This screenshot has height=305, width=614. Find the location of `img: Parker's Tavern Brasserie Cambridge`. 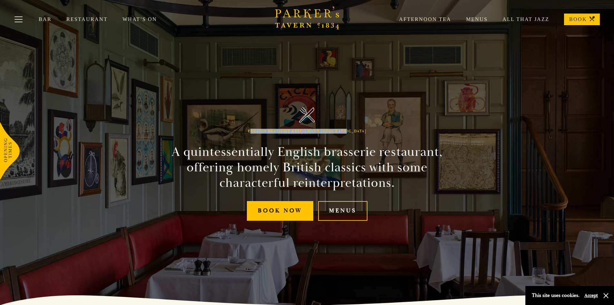

img: Parker's Tavern Brasserie Cambridge is located at coordinates (307, 114).